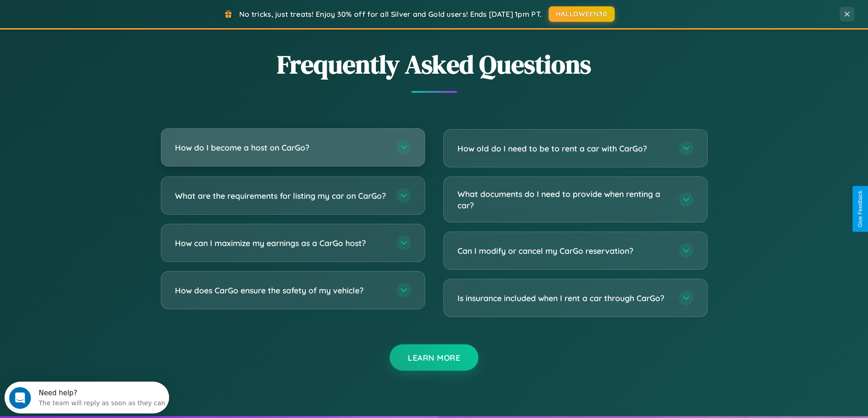  I want to click on button: Learn More, so click(434, 358).